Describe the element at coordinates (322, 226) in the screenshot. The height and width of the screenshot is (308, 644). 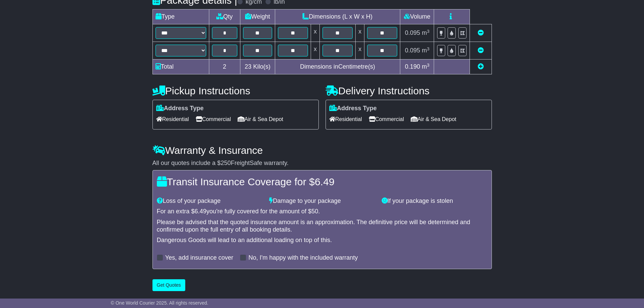
I see `div: Please be advised that the quoted insurance amount is an approximation. The definitive price will...` at that location.